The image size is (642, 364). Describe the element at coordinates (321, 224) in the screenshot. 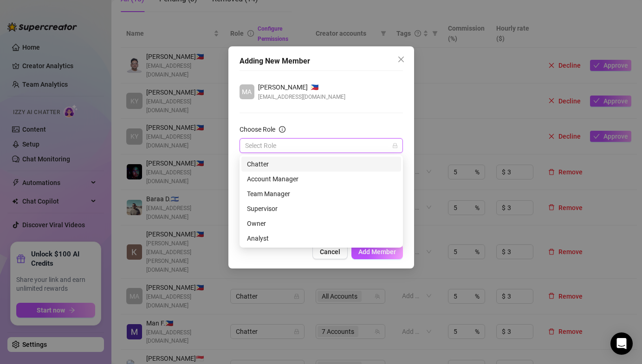

I see `div: Owner` at that location.